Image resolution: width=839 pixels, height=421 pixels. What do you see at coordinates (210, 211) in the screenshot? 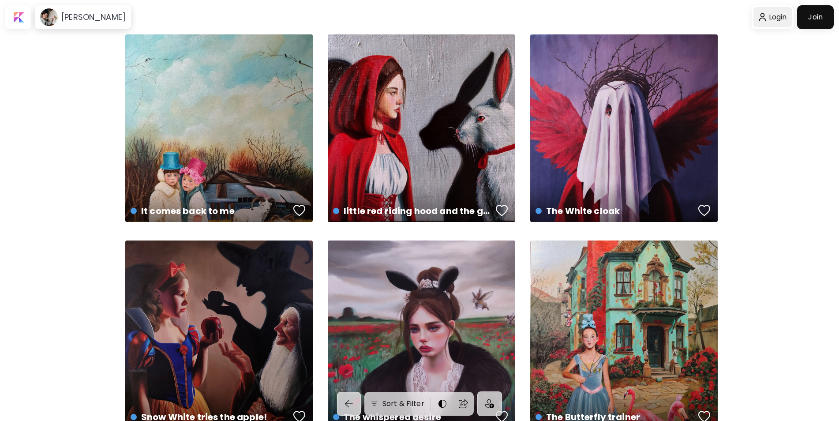
I see `h4: It comes back to me` at bounding box center [210, 211].